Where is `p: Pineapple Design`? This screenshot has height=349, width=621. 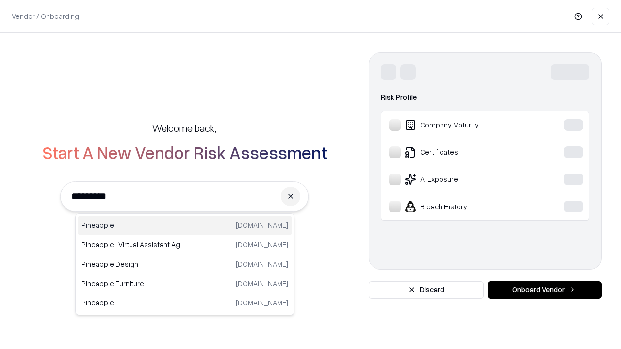 p: Pineapple Design is located at coordinates (133, 264).